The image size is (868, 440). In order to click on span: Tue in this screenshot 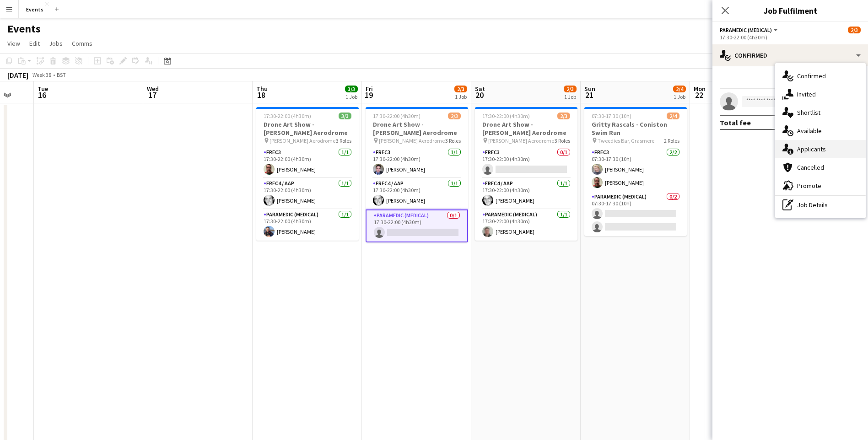, I will do `click(43, 88)`.